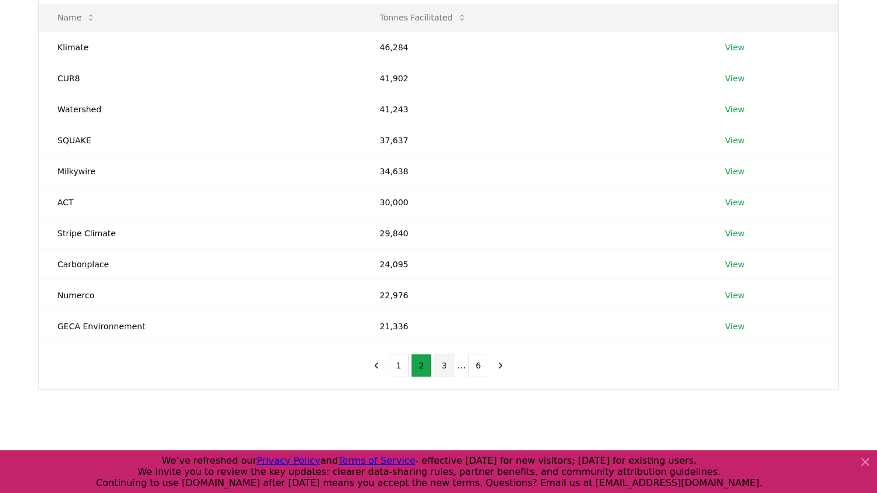  I want to click on td: SQUAKE, so click(200, 140).